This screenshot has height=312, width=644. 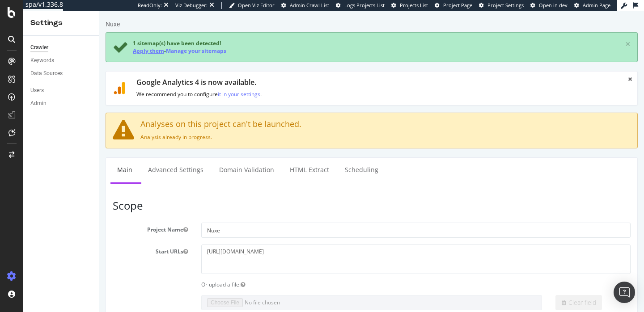 I want to click on div: Or upload a file:, so click(x=316, y=273).